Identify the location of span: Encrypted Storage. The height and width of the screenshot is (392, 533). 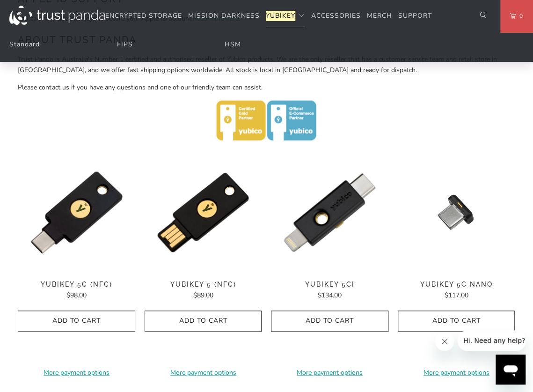
(144, 16).